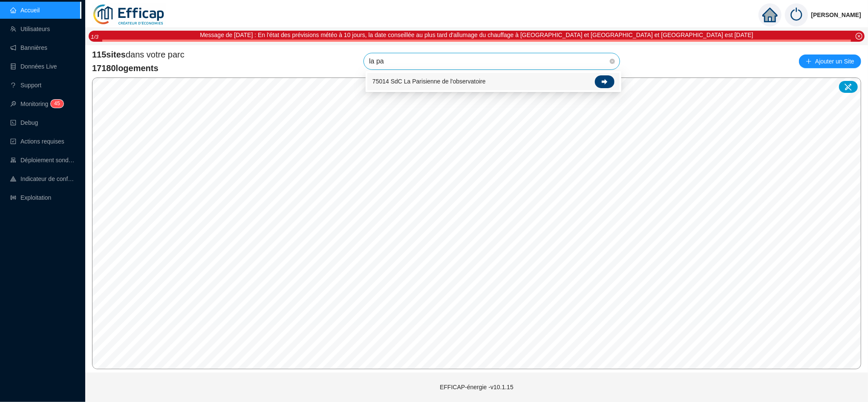 The width and height of the screenshot is (868, 402). What do you see at coordinates (835, 62) in the screenshot?
I see `span: Ajouter un Site` at bounding box center [835, 62].